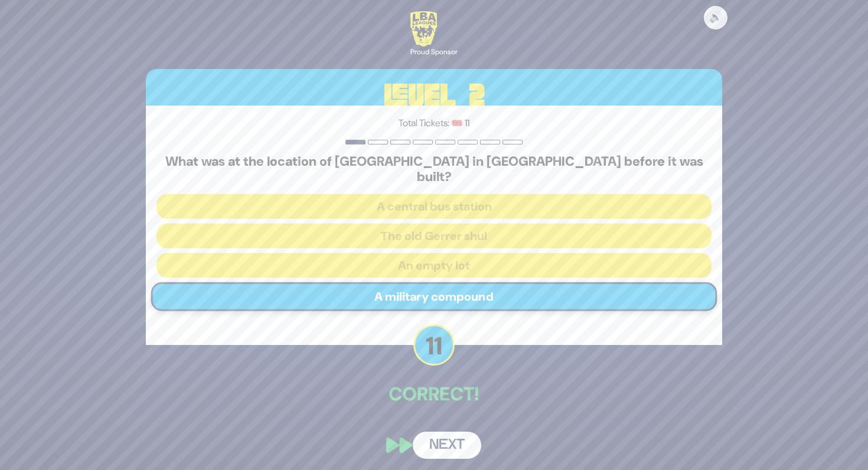 Image resolution: width=868 pixels, height=470 pixels. What do you see at coordinates (434, 52) in the screenshot?
I see `div: Proud Sponsor` at bounding box center [434, 52].